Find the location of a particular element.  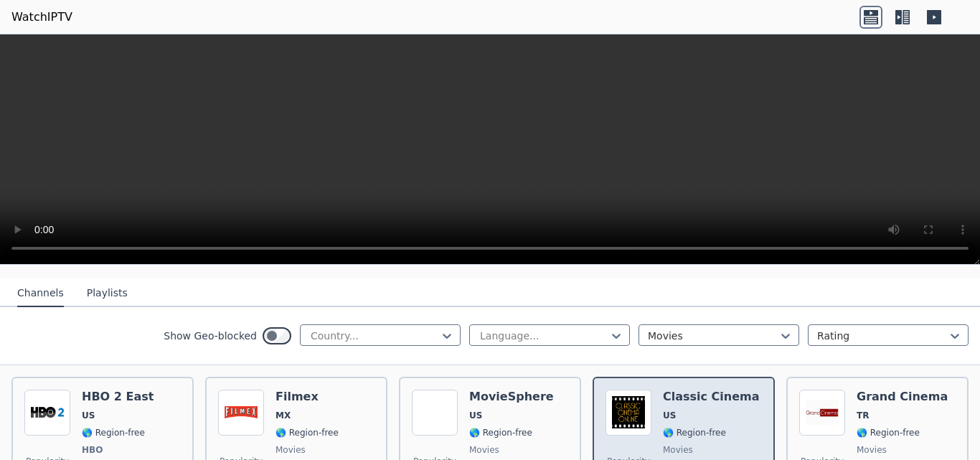

span: HBO is located at coordinates (92, 450).